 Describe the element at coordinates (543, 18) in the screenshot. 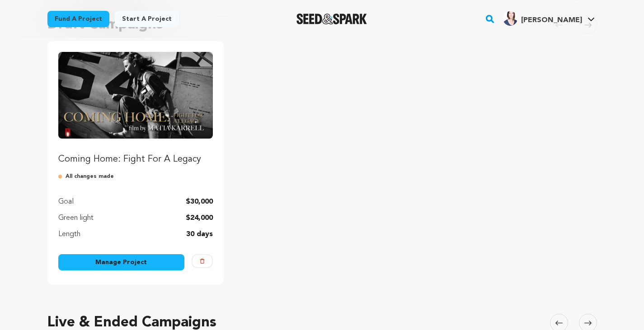

I see `div: Hilary P.'s Profile` at that location.